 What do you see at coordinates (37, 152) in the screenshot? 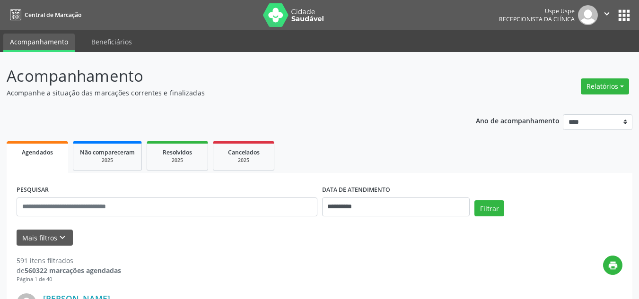
I see `span: Agendados` at bounding box center [37, 152].